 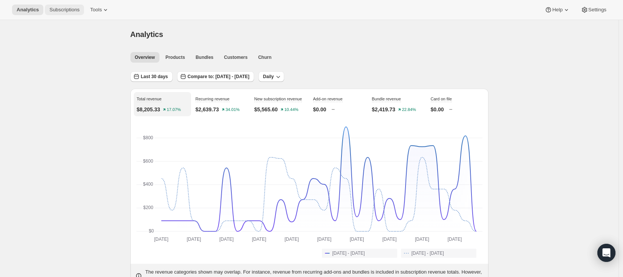 I want to click on text: 34.01%, so click(x=233, y=110).